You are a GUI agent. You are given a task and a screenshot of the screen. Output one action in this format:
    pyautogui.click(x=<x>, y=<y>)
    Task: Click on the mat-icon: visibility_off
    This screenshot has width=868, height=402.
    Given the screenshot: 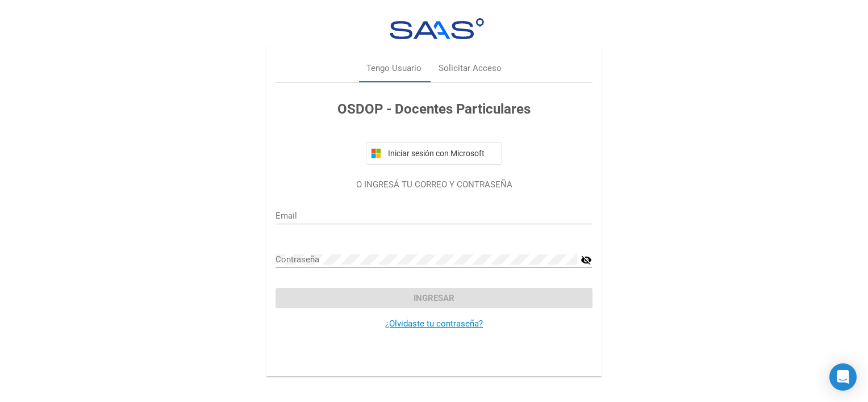 What is the action you would take?
    pyautogui.click(x=586, y=261)
    